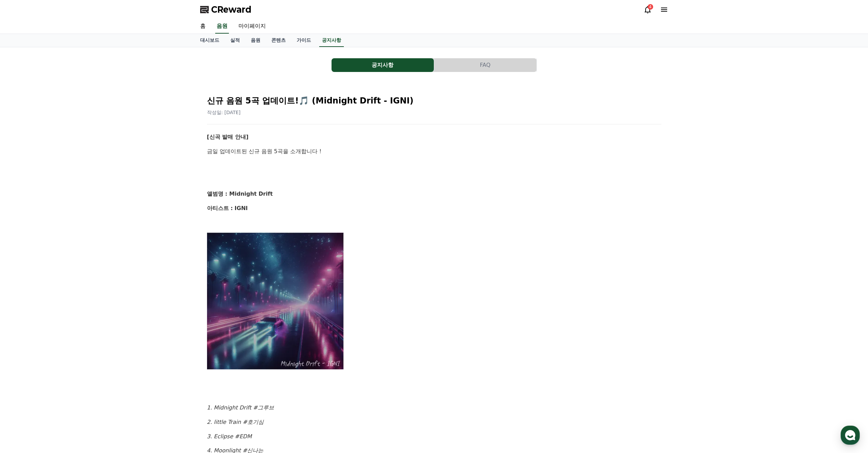 Image resolution: width=868 pixels, height=453 pixels. I want to click on em: 1. Midnight Drift #그루브, so click(241, 407).